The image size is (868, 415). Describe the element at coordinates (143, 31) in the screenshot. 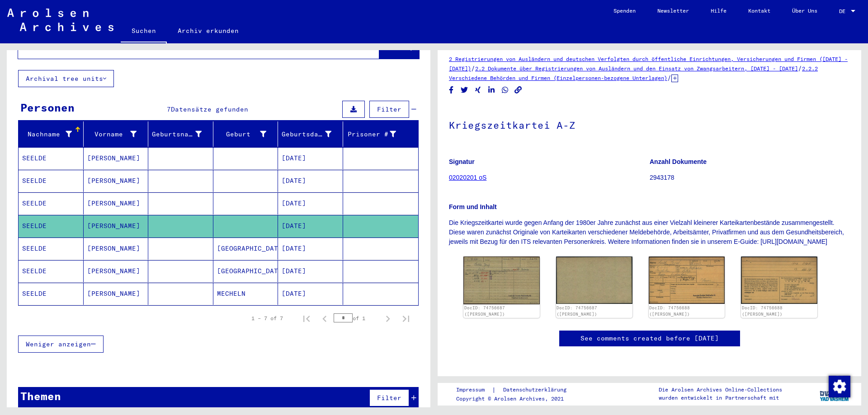

I see `a: Suchen` at that location.